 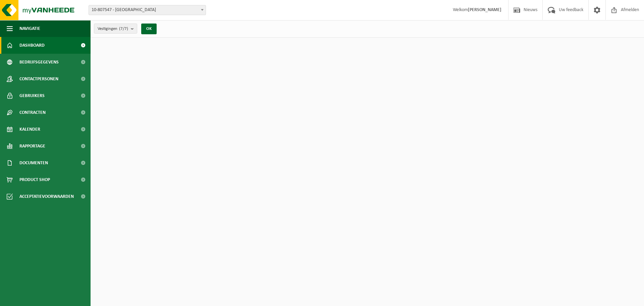 What do you see at coordinates (32, 146) in the screenshot?
I see `span: Rapportage` at bounding box center [32, 146].